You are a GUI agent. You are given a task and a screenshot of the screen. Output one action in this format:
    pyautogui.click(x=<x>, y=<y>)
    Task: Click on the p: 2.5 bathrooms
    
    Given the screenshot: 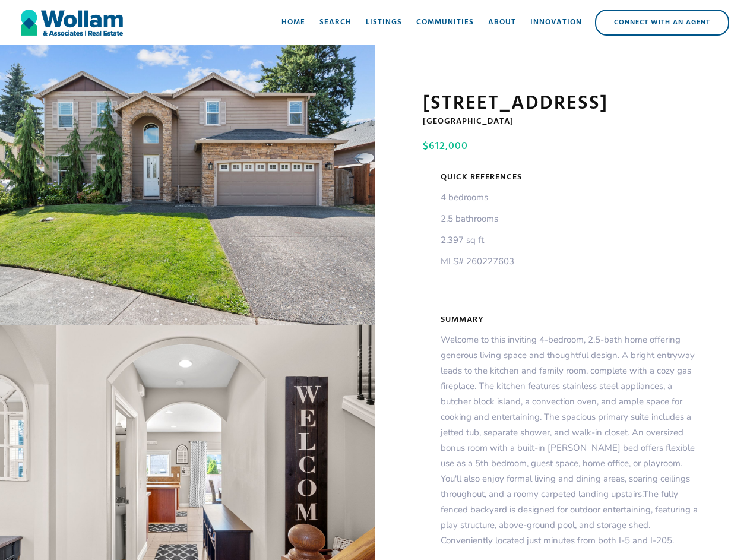 What is the action you would take?
    pyautogui.click(x=478, y=219)
    